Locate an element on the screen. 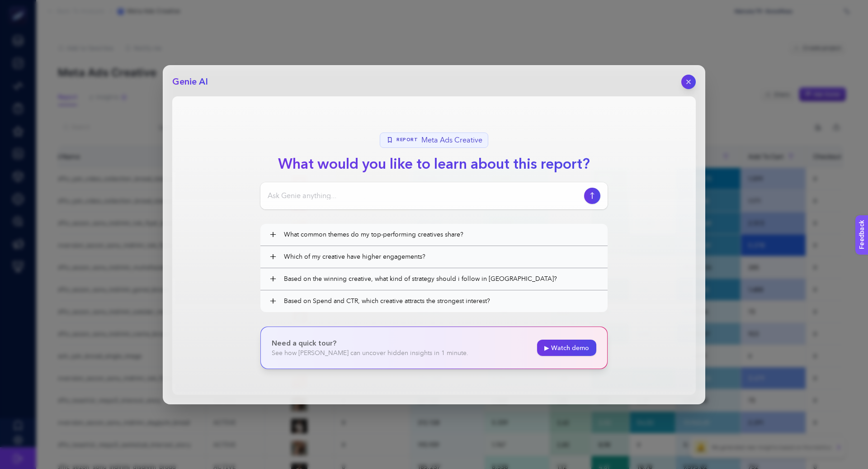  span: Meta Ads Creative is located at coordinates (452, 140).